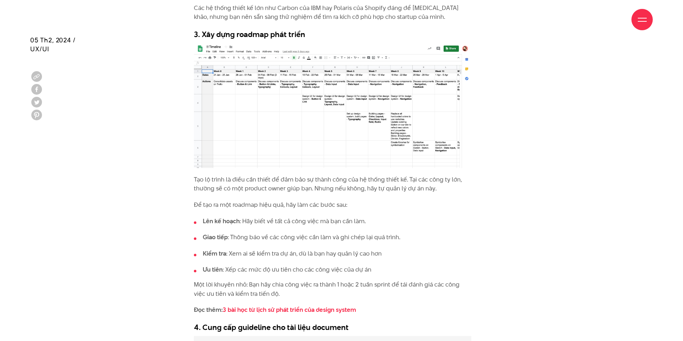  What do you see at coordinates (333, 205) in the screenshot?
I see `p: Để tạo ra một roadmap hiệu quả, hãy làm các bước sau:` at bounding box center [333, 205].